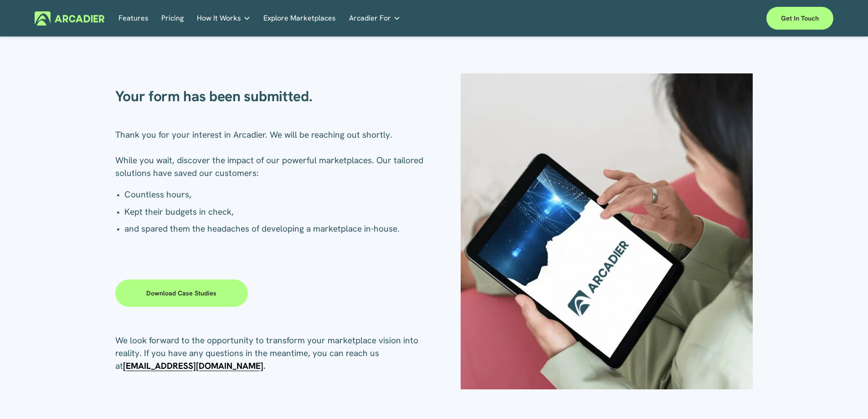  Describe the element at coordinates (134, 18) in the screenshot. I see `a: Features` at that location.